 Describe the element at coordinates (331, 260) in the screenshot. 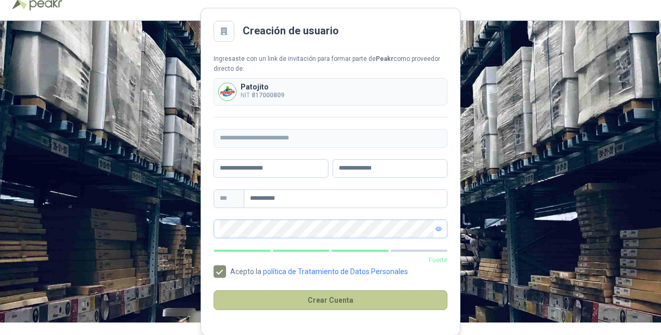

I see `p: Fuerte` at that location.